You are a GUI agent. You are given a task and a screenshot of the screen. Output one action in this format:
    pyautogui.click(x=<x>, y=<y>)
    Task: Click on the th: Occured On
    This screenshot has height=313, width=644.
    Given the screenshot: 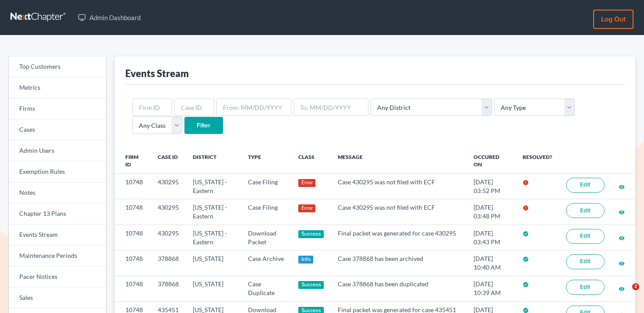 What is the action you would take?
    pyautogui.click(x=491, y=161)
    